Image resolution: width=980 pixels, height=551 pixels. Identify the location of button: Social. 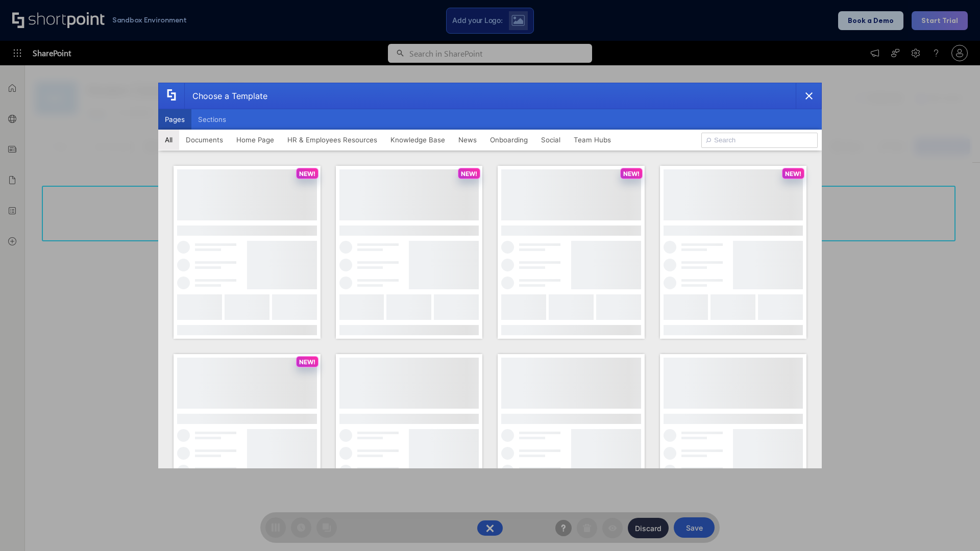
(551, 140).